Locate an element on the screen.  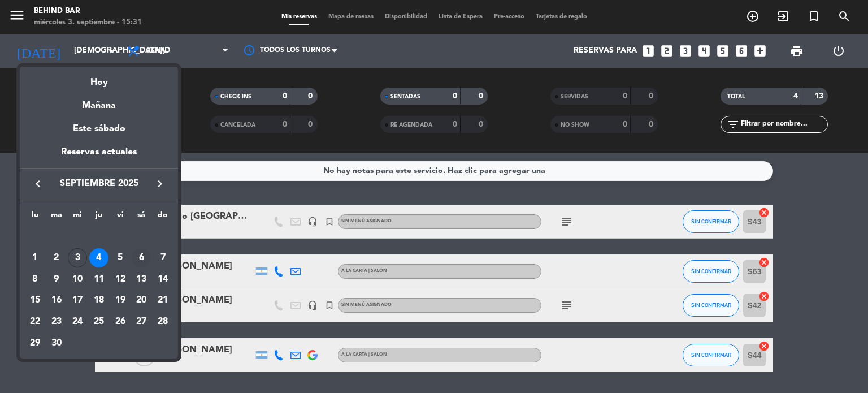
td: 17 de septiembre de 2025 is located at coordinates (77, 300).